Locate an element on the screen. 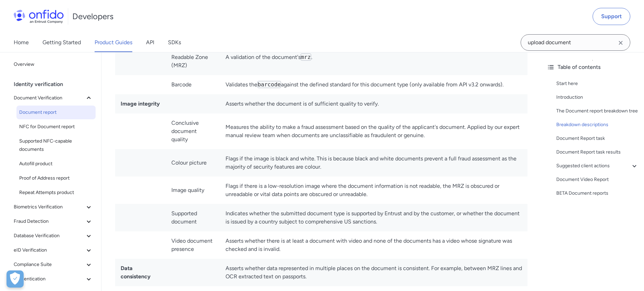 The height and width of the screenshot is (291, 644). img: Onfido Logo is located at coordinates (39, 16).